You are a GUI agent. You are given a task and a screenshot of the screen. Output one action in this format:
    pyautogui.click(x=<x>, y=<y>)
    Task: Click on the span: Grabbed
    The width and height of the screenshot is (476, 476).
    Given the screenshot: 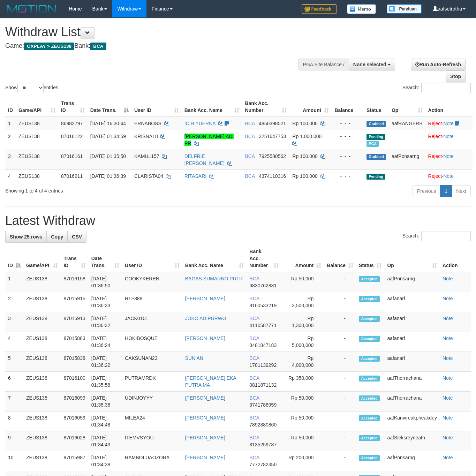 What is the action you would take?
    pyautogui.click(x=376, y=156)
    